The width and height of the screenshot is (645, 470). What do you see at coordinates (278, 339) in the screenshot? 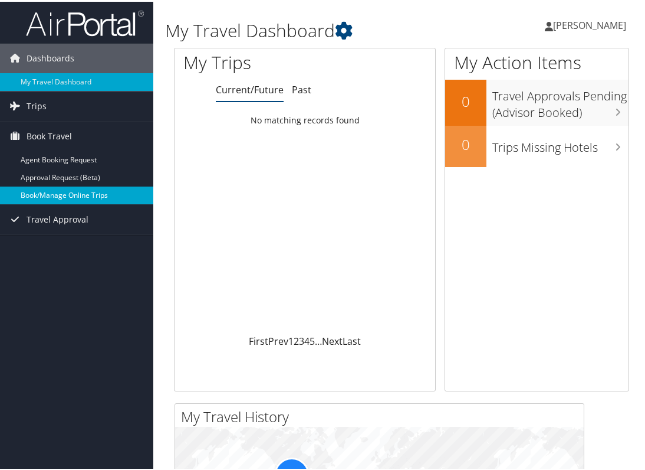
I see `a: Prev` at bounding box center [278, 339].